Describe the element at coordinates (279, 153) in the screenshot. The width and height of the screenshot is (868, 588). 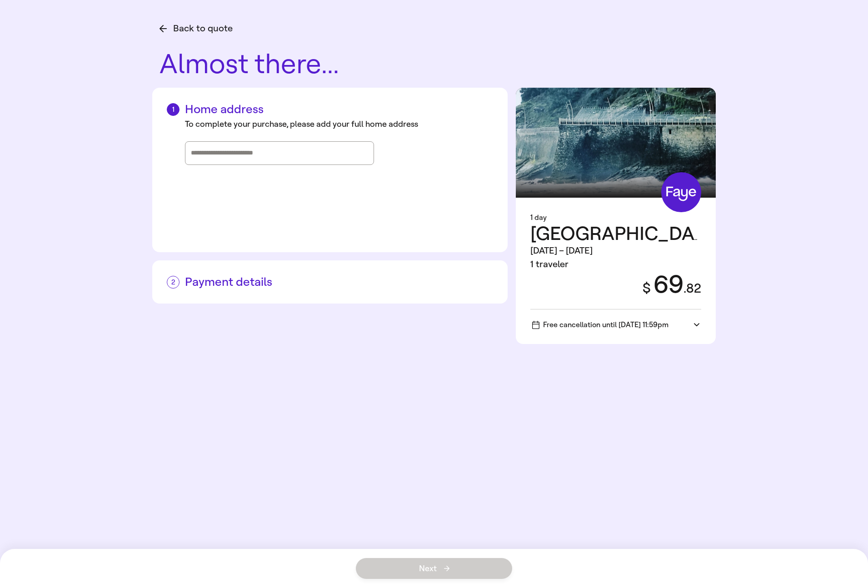
I see `input: Street address, city, state` at that location.